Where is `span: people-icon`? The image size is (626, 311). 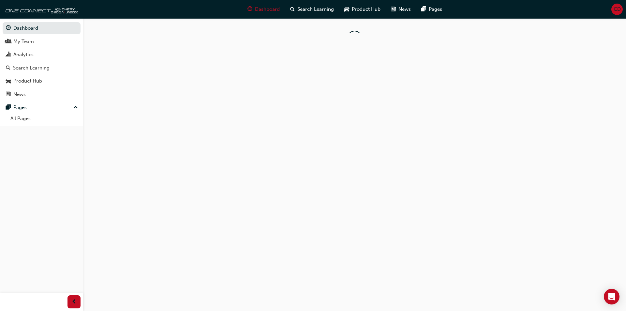
span: people-icon is located at coordinates (8, 42).